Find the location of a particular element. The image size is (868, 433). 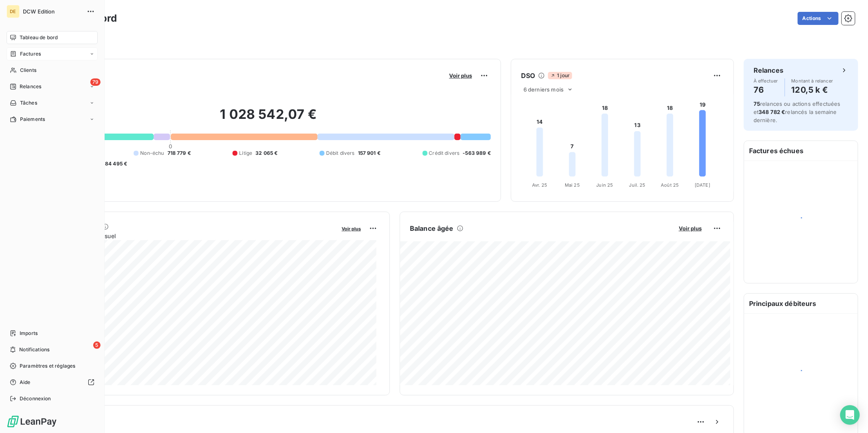

span: Factures is located at coordinates (30, 54).